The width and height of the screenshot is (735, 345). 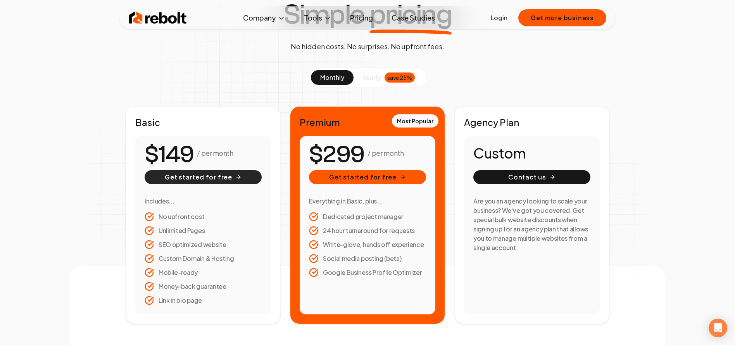 What do you see at coordinates (532, 225) in the screenshot?
I see `h3: Are you an agency looking to scale your business? We've got you covered. Get special bulk website...` at bounding box center [532, 225].